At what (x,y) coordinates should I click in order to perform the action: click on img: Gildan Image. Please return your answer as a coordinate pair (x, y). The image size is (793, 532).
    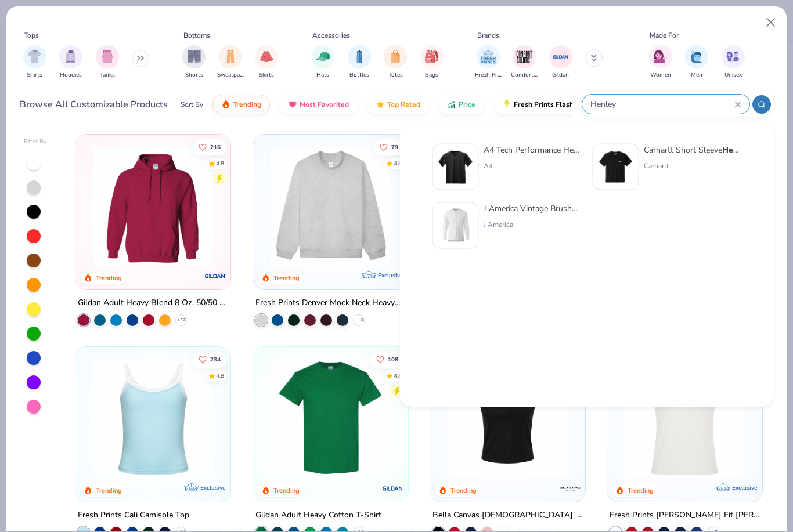
    Looking at the image, I should click on (561, 57).